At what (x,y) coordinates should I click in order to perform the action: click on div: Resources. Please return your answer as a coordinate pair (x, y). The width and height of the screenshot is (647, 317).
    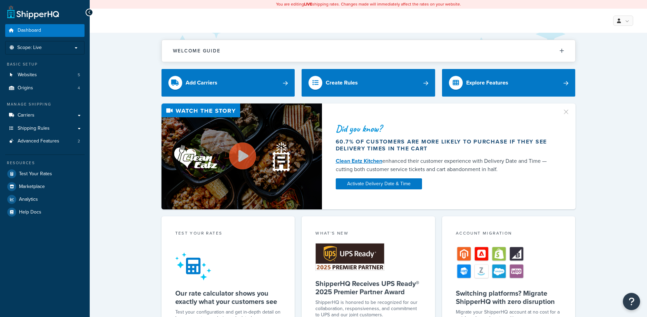
    Looking at the image, I should click on (45, 163).